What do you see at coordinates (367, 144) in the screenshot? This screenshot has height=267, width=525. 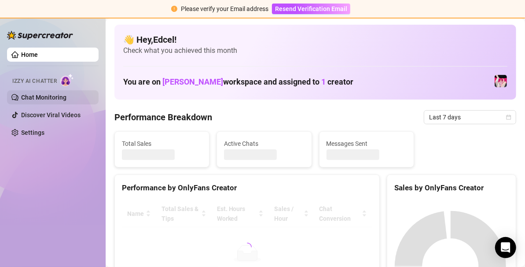 I see `span: Messages Sent` at bounding box center [367, 144].